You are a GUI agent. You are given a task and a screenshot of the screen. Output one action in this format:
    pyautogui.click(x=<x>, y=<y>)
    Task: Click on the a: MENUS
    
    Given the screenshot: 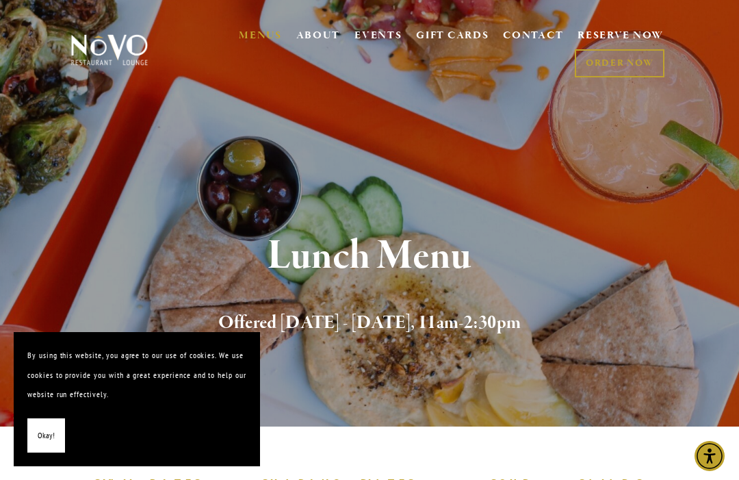 What is the action you would take?
    pyautogui.click(x=260, y=36)
    